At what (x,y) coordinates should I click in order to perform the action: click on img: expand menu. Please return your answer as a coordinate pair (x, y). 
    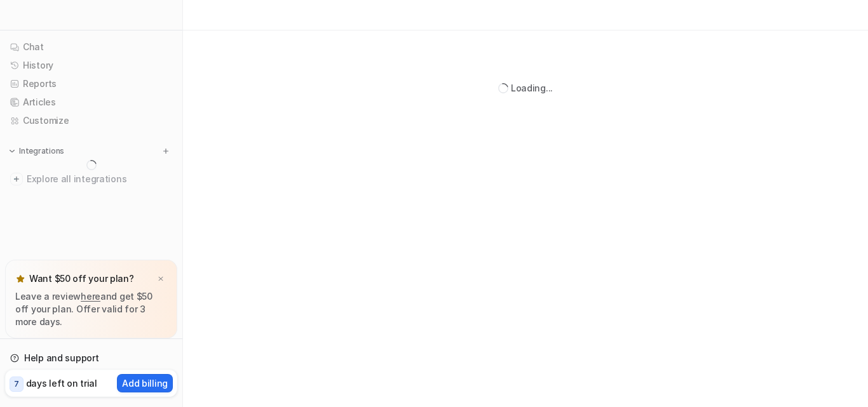
    Looking at the image, I should click on (12, 151).